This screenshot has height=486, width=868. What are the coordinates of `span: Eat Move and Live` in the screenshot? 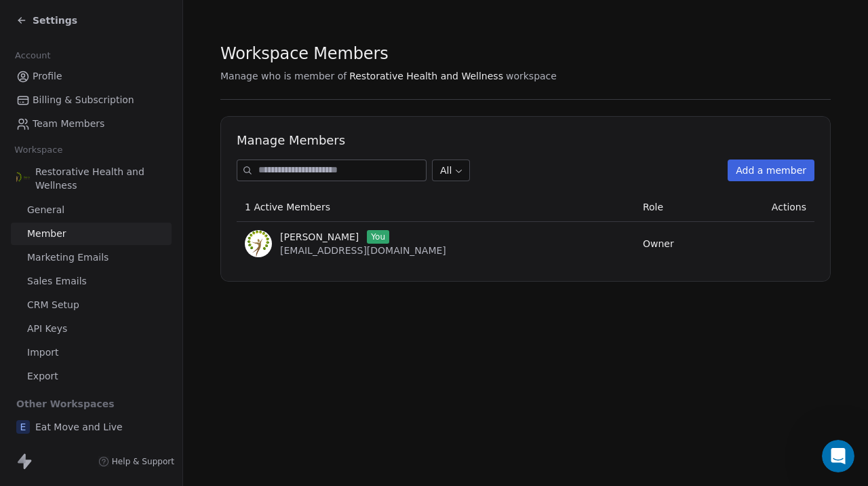 It's located at (79, 427).